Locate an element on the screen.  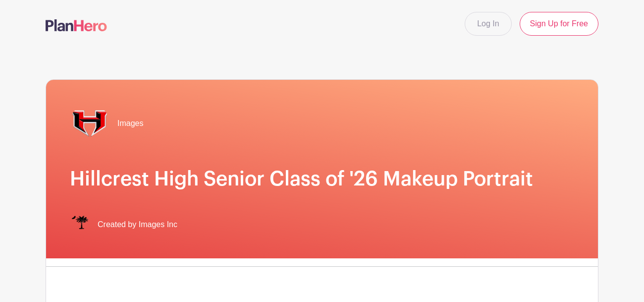
img: IMAGES%20logo%20transparenT%20PNG%20s.png is located at coordinates (80, 225).